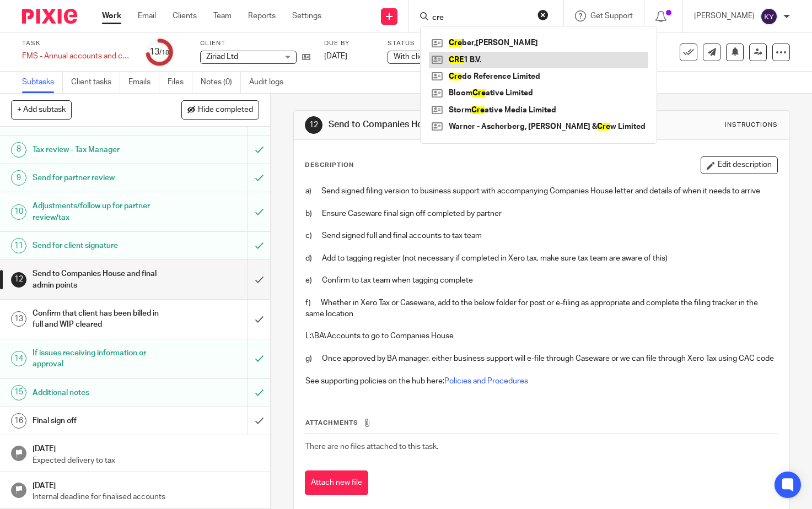 This screenshot has height=509, width=812. What do you see at coordinates (100, 358) in the screenshot?
I see `h1: If issues receiving information or approval` at bounding box center [100, 358].